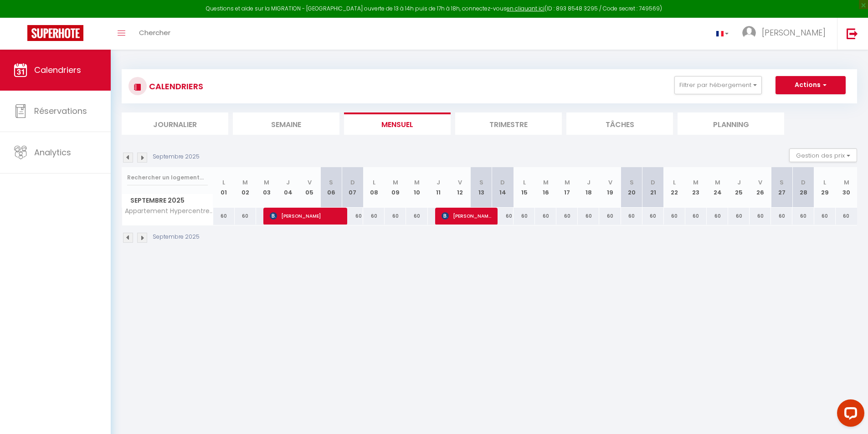 Image resolution: width=868 pixels, height=434 pixels. Describe the element at coordinates (310, 188) in the screenshot. I see `th: 05` at that location.